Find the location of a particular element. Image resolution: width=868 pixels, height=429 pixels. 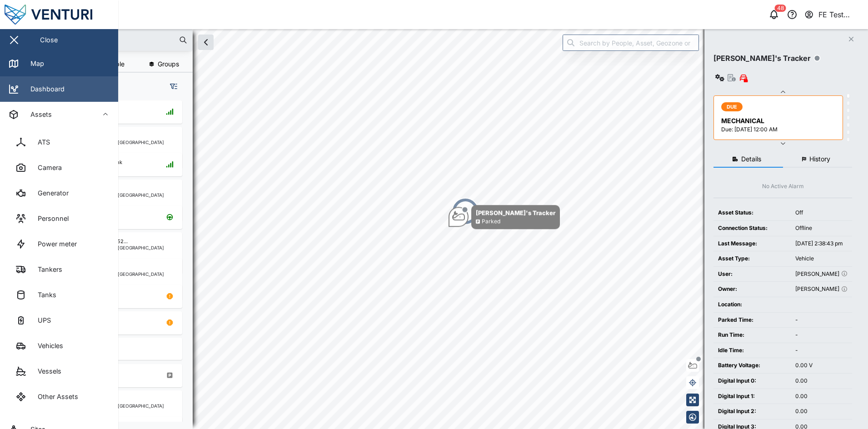

div: Close is located at coordinates (49, 40).